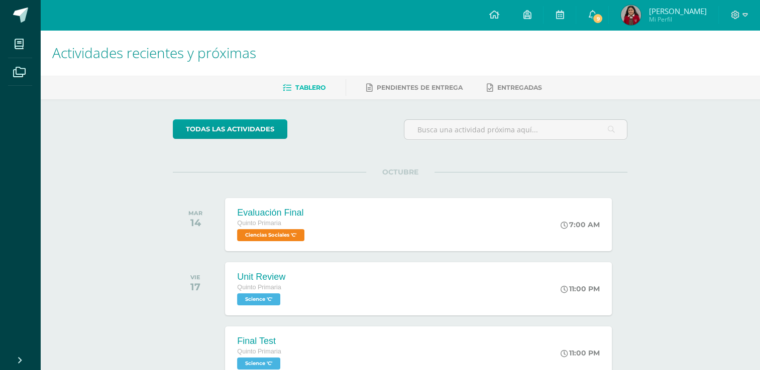  What do you see at coordinates (597, 19) in the screenshot?
I see `span: 9` at bounding box center [597, 19].